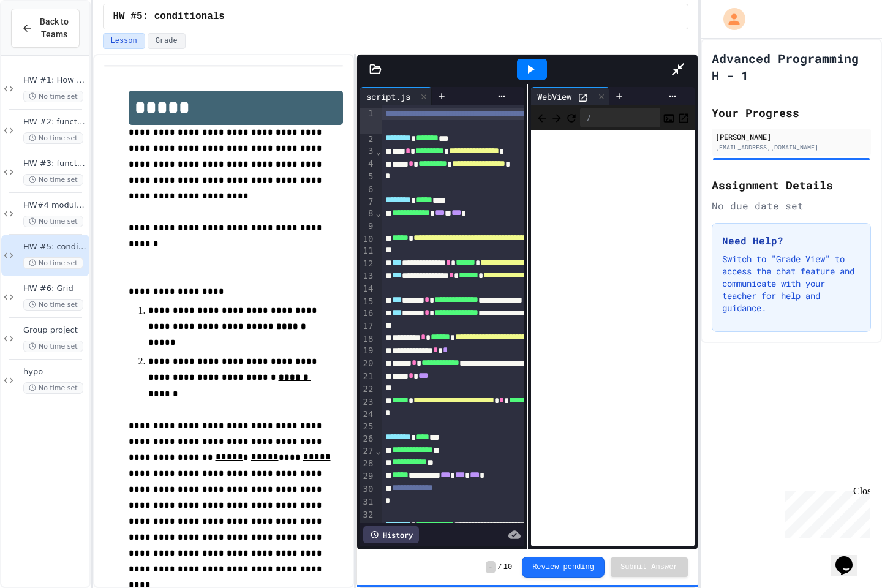 The height and width of the screenshot is (588, 882). What do you see at coordinates (54, 28) in the screenshot?
I see `span: Back to Teams` at bounding box center [54, 28].